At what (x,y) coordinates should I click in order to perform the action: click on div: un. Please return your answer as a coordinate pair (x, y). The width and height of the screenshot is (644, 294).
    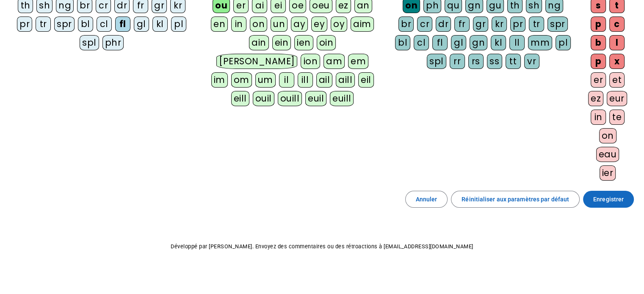
    Looking at the image, I should click on (279, 24).